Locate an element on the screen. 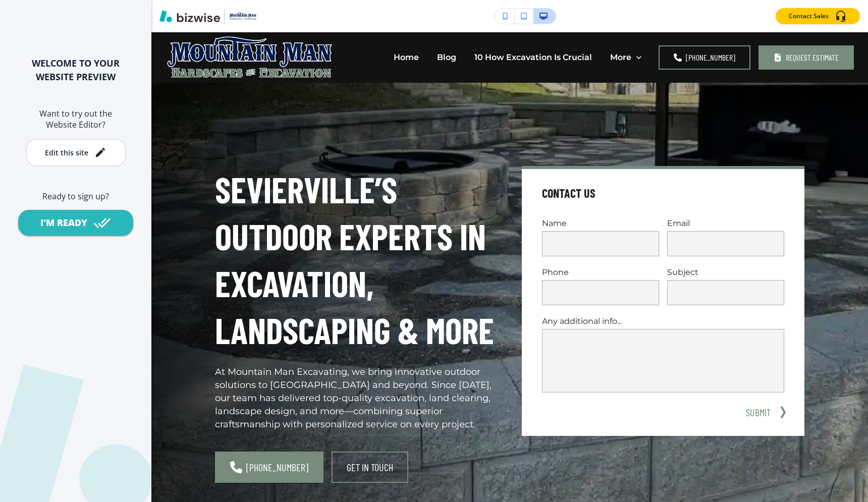 Image resolution: width=868 pixels, height=502 pixels. p: Any additional info... is located at coordinates (663, 321).